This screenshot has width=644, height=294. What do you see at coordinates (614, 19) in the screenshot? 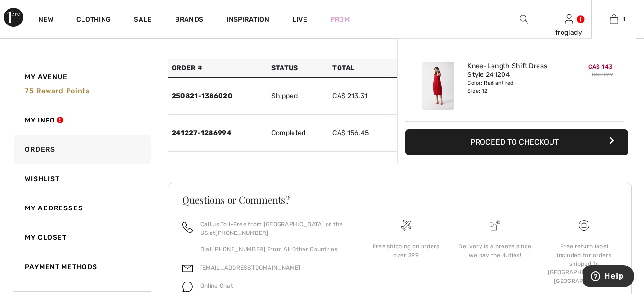
I see `img: My Bag` at bounding box center [614, 19].